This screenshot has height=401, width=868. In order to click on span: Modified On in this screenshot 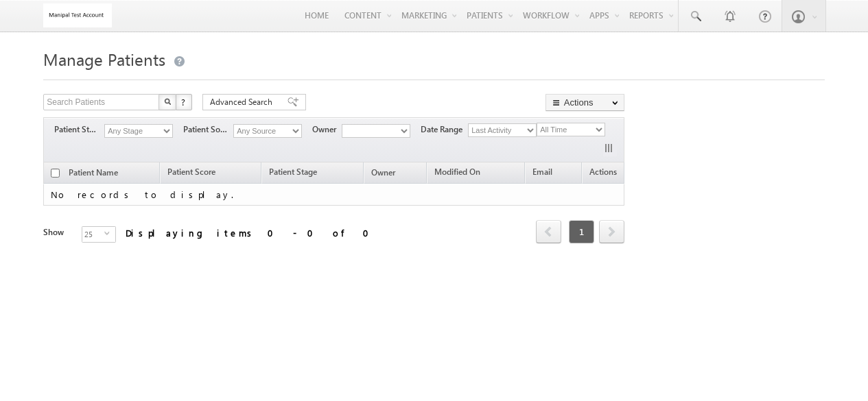, I will do `click(457, 171)`.